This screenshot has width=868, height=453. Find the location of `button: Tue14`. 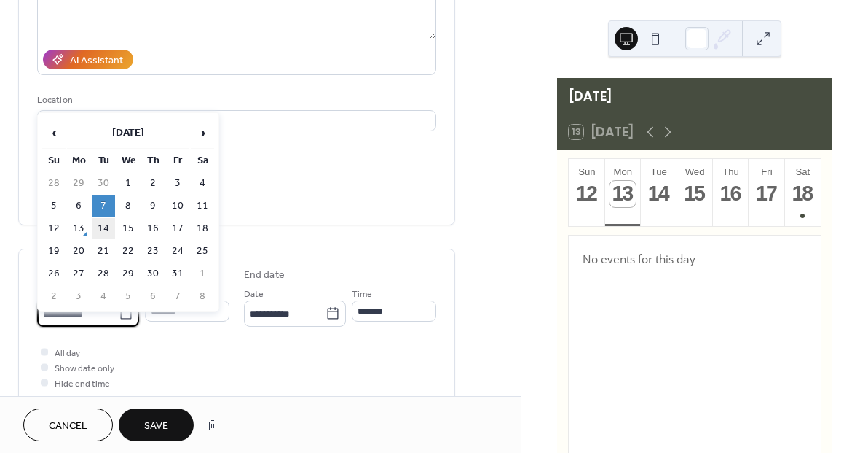

button: Tue14 is located at coordinates (658, 193).